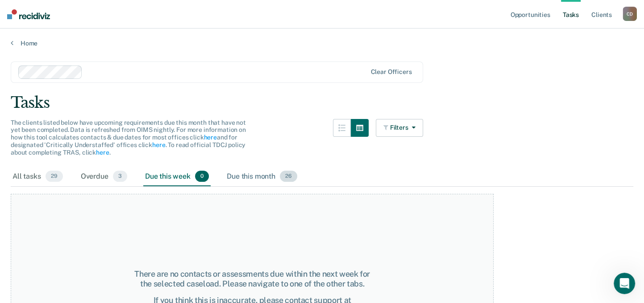 This screenshot has height=303, width=644. I want to click on div: Clear officers, so click(391, 72).